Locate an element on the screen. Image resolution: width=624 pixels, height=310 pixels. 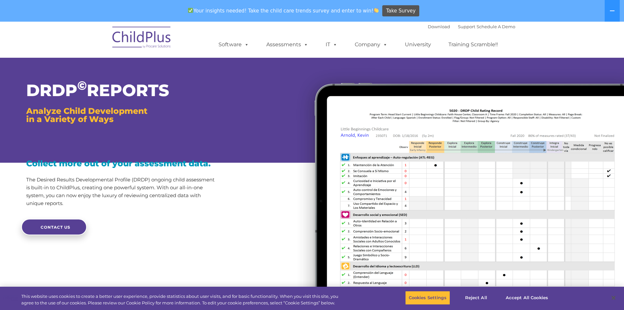
a: Download is located at coordinates (439, 27).